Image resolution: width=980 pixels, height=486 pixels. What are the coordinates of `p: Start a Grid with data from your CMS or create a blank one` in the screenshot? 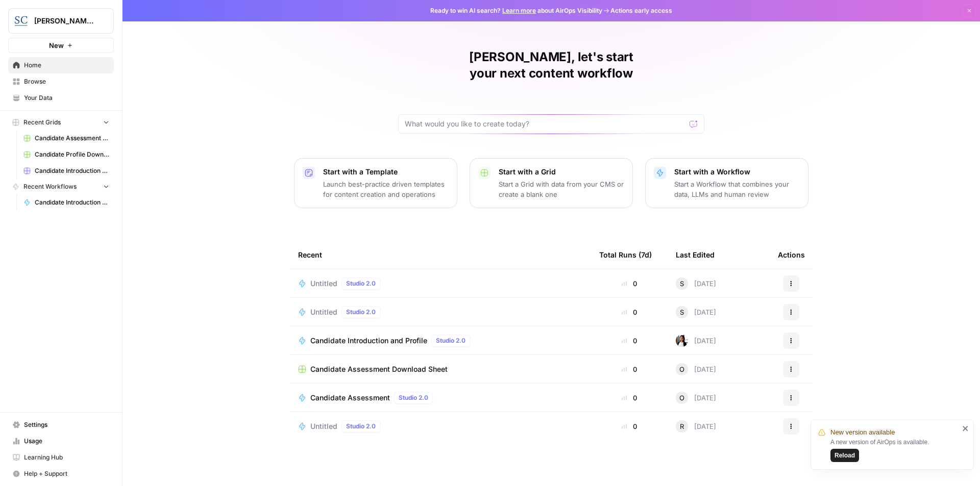 It's located at (561, 189).